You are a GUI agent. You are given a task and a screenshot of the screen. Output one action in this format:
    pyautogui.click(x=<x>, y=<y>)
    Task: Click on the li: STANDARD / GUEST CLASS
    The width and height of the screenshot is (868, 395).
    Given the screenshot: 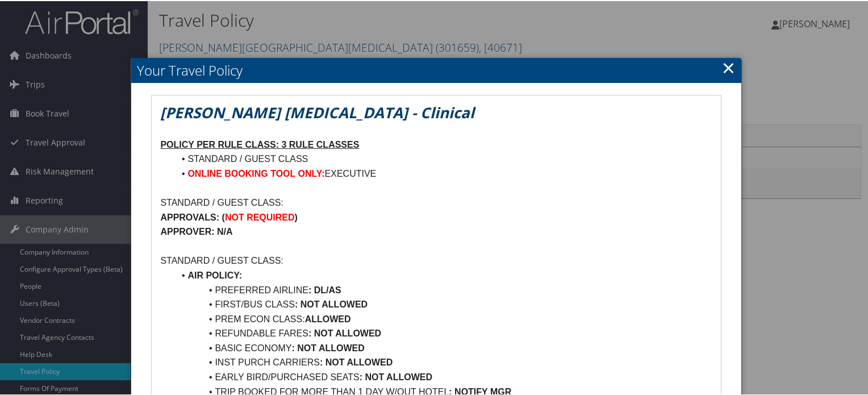 What is the action you would take?
    pyautogui.click(x=443, y=158)
    